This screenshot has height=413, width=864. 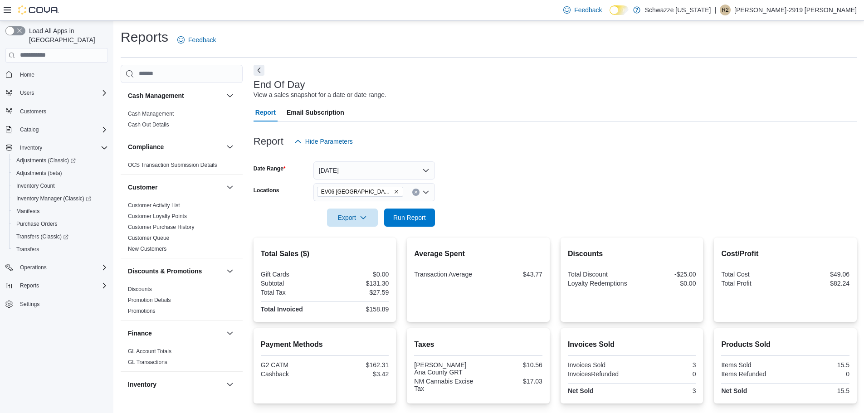 What do you see at coordinates (151, 114) in the screenshot?
I see `a: Cash Management` at bounding box center [151, 114].